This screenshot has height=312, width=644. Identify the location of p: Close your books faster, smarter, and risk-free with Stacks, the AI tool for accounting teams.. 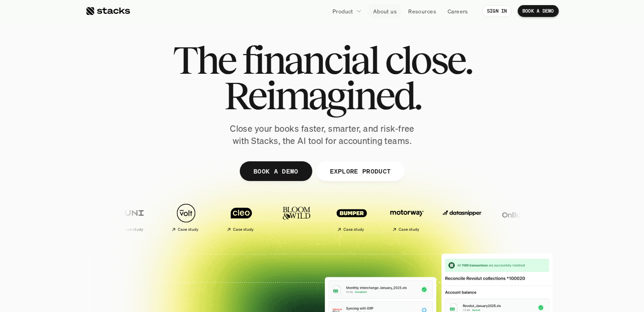
(322, 135).